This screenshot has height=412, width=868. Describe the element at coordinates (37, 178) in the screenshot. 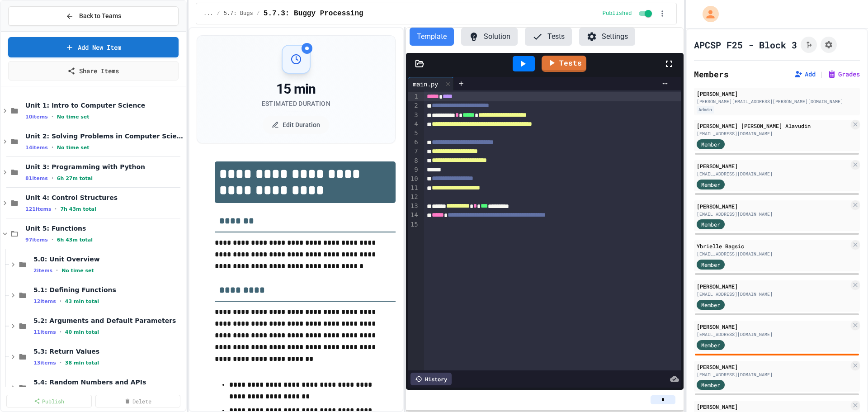

I see `span: 81 items` at that location.